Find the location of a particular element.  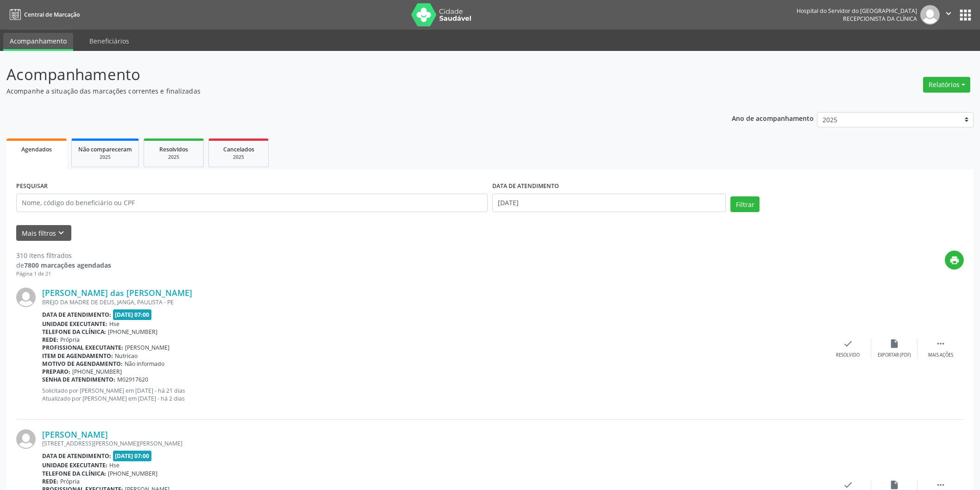

a: Acompanhamento is located at coordinates (38, 42).